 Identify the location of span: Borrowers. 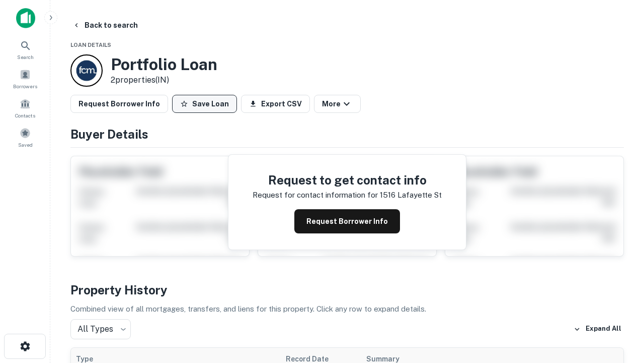
(25, 87).